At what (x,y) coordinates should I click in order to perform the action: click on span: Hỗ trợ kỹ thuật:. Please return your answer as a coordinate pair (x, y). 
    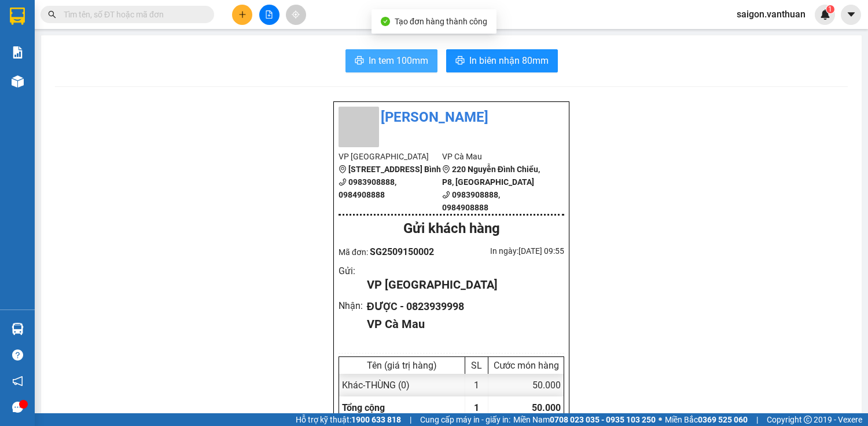
    Looking at the image, I should click on (348, 420).